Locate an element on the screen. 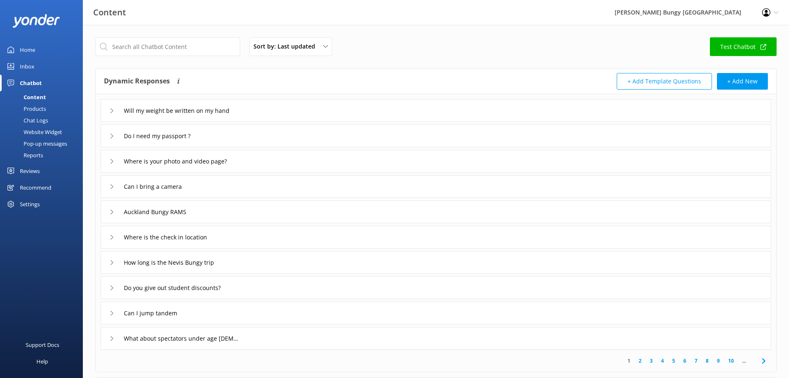  a: Reports is located at coordinates (44, 155).